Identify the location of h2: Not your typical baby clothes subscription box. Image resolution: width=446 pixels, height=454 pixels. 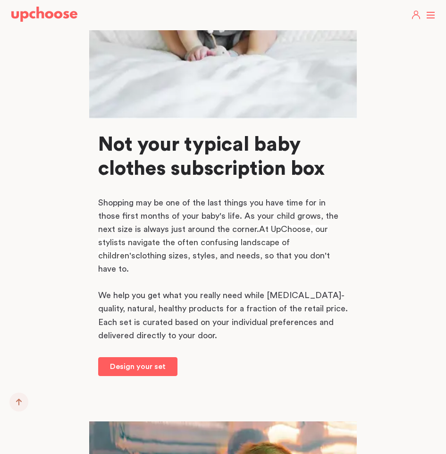
(223, 157).